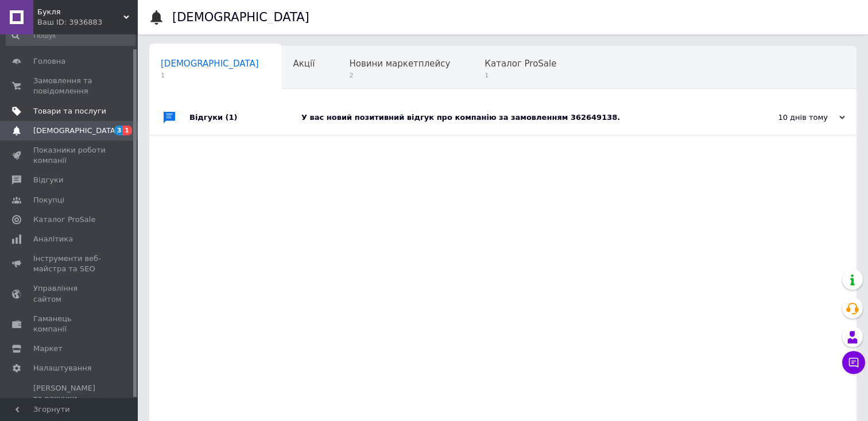 This screenshot has width=868, height=421. Describe the element at coordinates (245, 118) in the screenshot. I see `div: Відгуки` at that location.